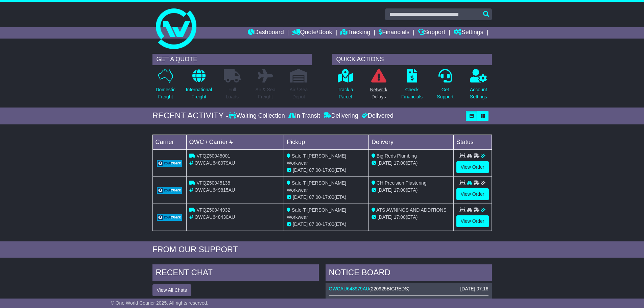 The height and width of the screenshot is (308, 644). I want to click on td: Carrier, so click(170, 142).